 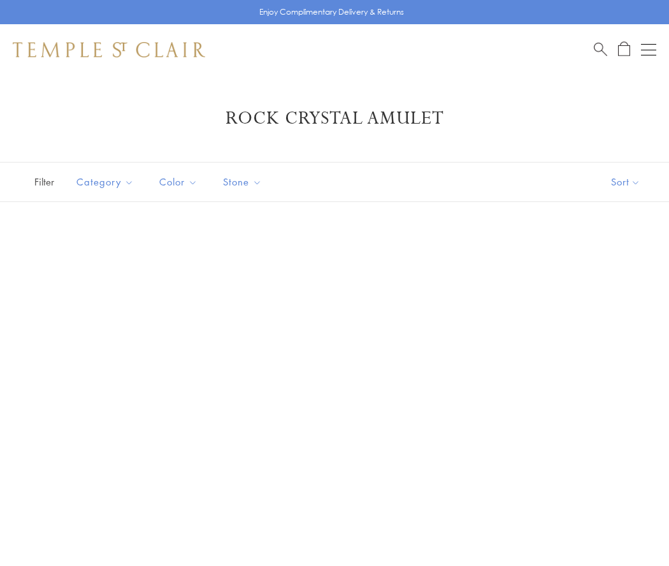 What do you see at coordinates (624, 49) in the screenshot?
I see `a: Open Shopping Bag` at bounding box center [624, 49].